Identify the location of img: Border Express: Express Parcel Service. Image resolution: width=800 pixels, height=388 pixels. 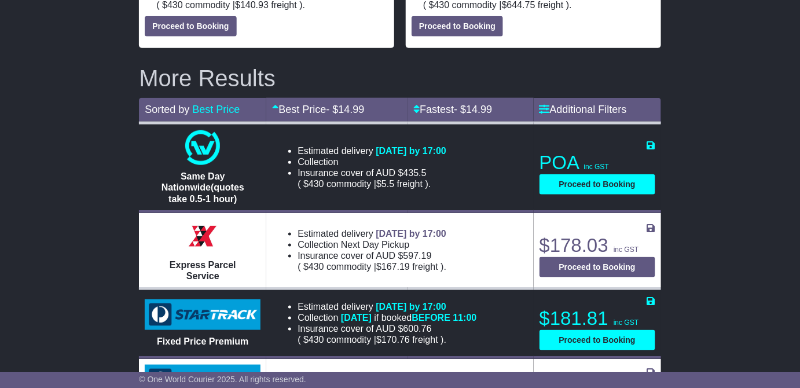
(203, 236).